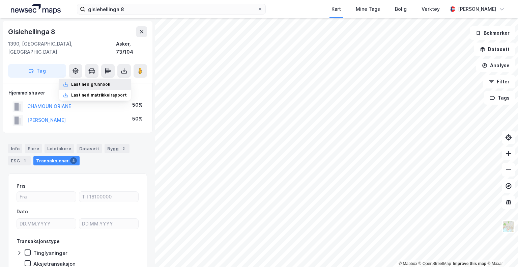 This screenshot has height=267, width=518. Describe the element at coordinates (56, 161) in the screenshot. I see `div: Transaksjoner` at that location.